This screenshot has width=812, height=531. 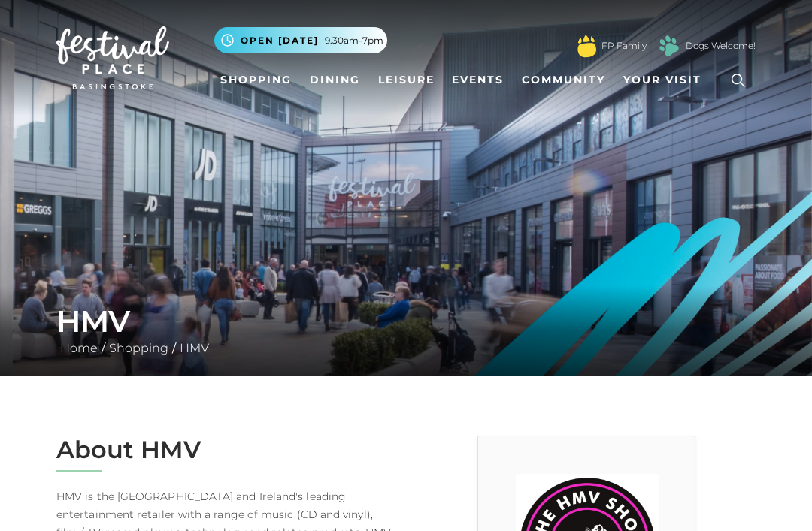 I want to click on span: Your Visit, so click(x=663, y=79).